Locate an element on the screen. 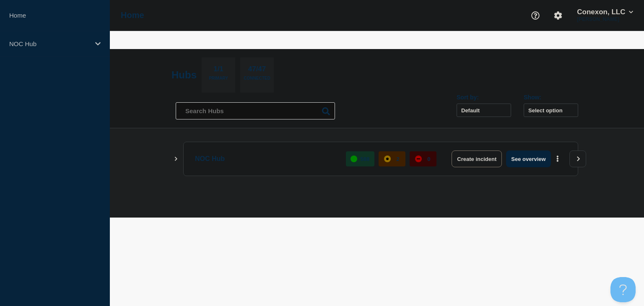 This screenshot has height=306, width=644. div: Sort by: is located at coordinates (484, 97).